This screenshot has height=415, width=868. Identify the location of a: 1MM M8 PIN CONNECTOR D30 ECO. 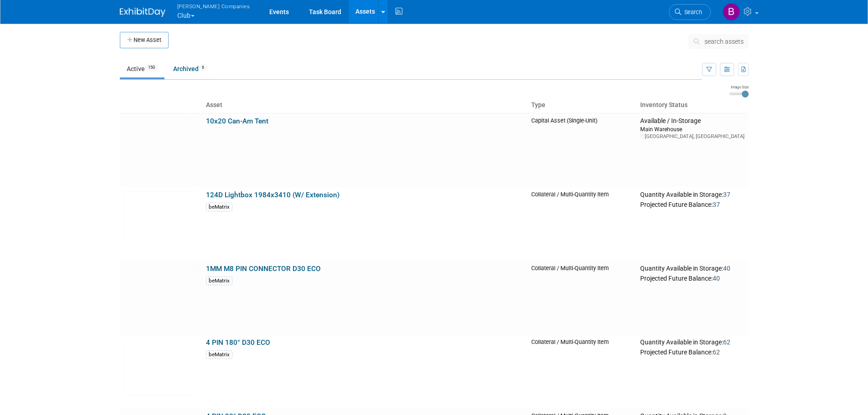
(264, 269).